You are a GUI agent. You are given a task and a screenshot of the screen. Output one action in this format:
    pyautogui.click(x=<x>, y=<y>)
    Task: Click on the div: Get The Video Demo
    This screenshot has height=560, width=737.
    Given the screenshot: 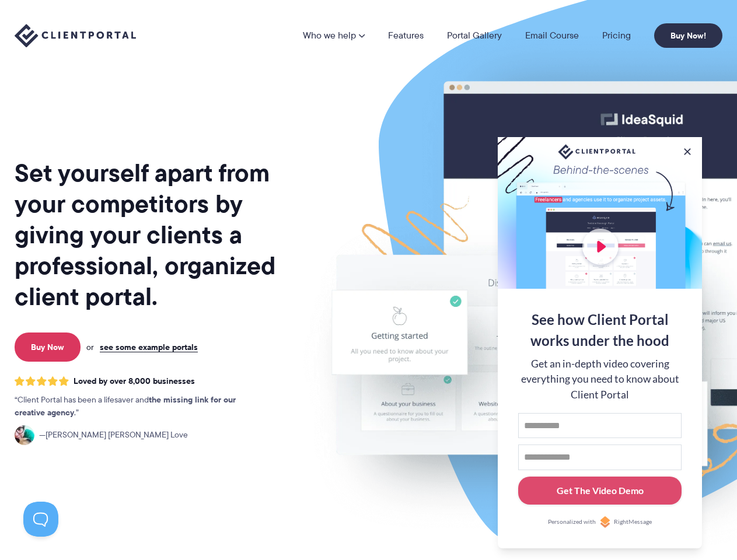 What is the action you would take?
    pyautogui.click(x=600, y=491)
    